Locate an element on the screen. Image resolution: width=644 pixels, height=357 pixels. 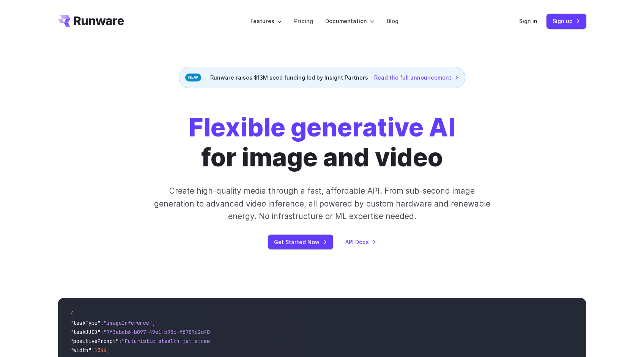
span: 1344 is located at coordinates (101, 350).